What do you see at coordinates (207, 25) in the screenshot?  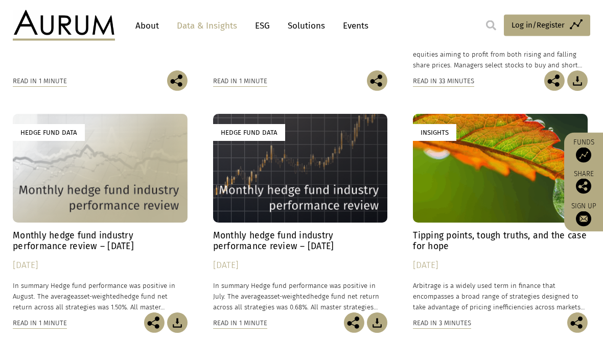 I see `a: Data & Insights` at bounding box center [207, 25].